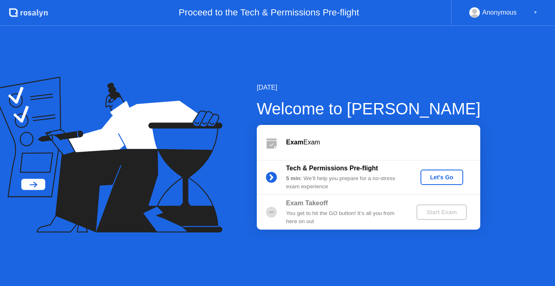 Image resolution: width=555 pixels, height=286 pixels. What do you see at coordinates (293, 178) in the screenshot?
I see `b: 5 min` at bounding box center [293, 178].